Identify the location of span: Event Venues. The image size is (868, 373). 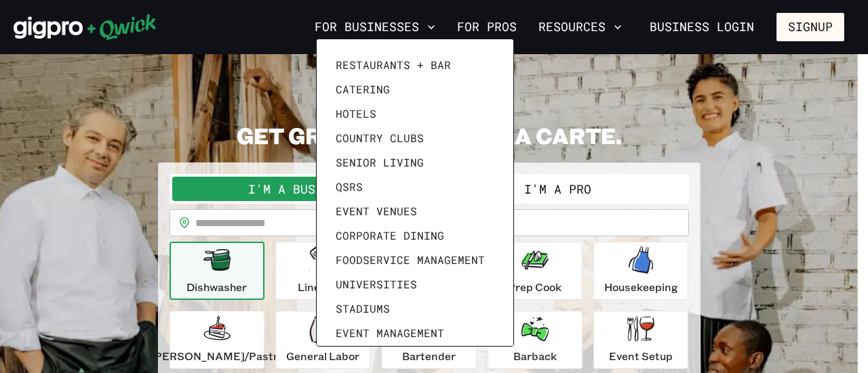
(377, 212).